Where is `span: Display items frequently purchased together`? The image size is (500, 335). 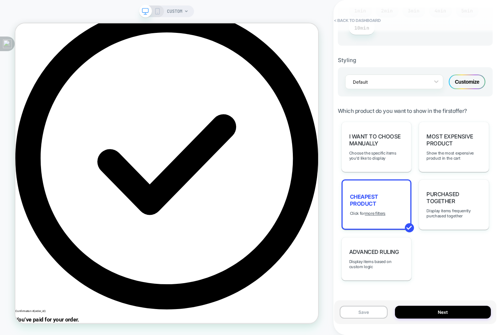
span: Display items frequently purchased together is located at coordinates (454, 214).